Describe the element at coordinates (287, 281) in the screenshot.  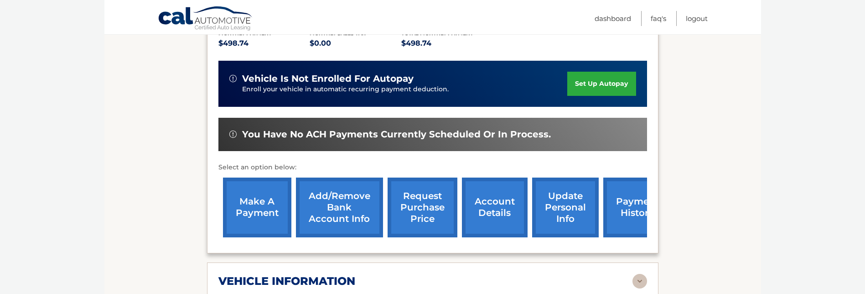
I see `h2: vehicle information` at that location.